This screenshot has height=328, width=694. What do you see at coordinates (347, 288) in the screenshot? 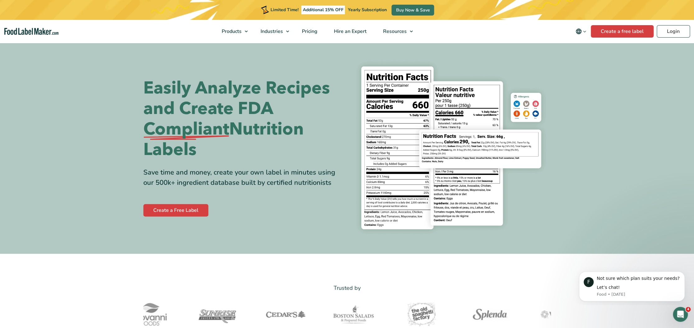
I see `p: Trusted by` at bounding box center [347, 288].